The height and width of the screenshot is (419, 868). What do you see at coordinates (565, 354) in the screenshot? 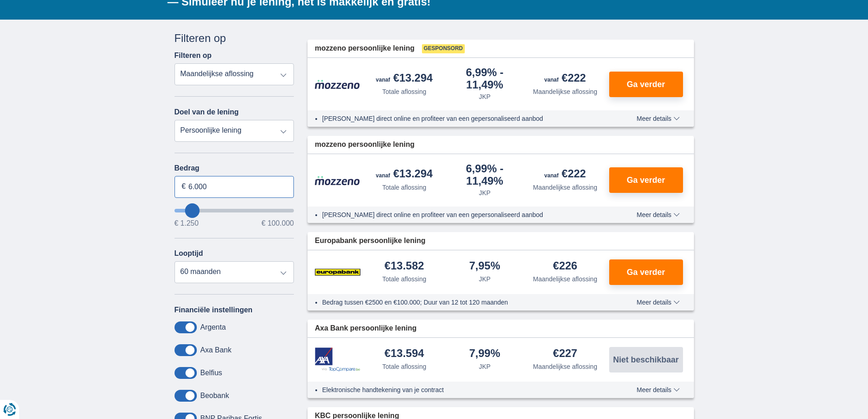
I see `div: €227` at bounding box center [565, 354].